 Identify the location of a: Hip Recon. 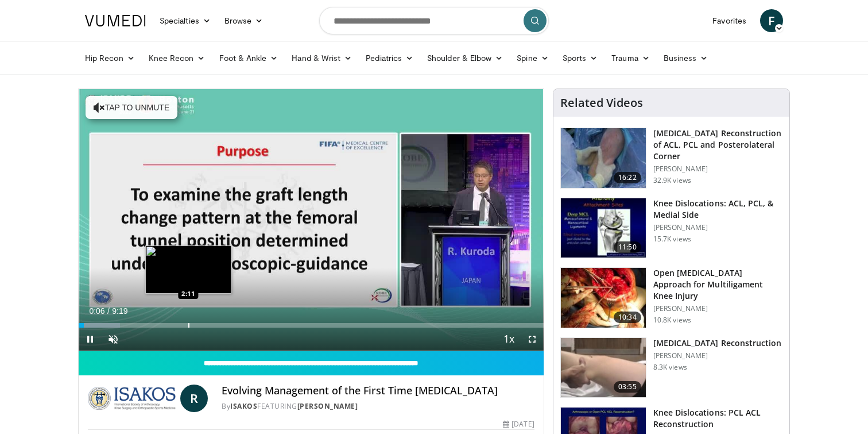
(110, 58).